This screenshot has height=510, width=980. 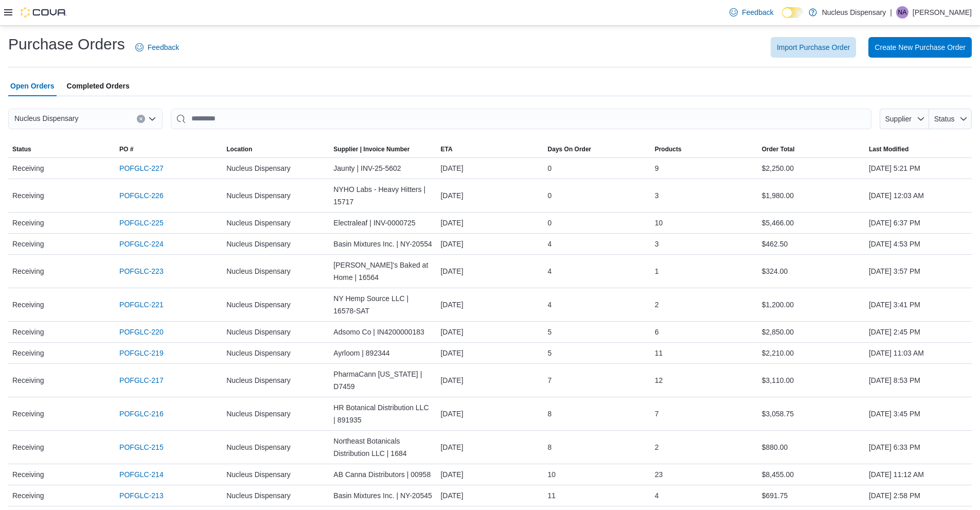 What do you see at coordinates (141, 168) in the screenshot?
I see `a: POFGLC-227` at bounding box center [141, 168].